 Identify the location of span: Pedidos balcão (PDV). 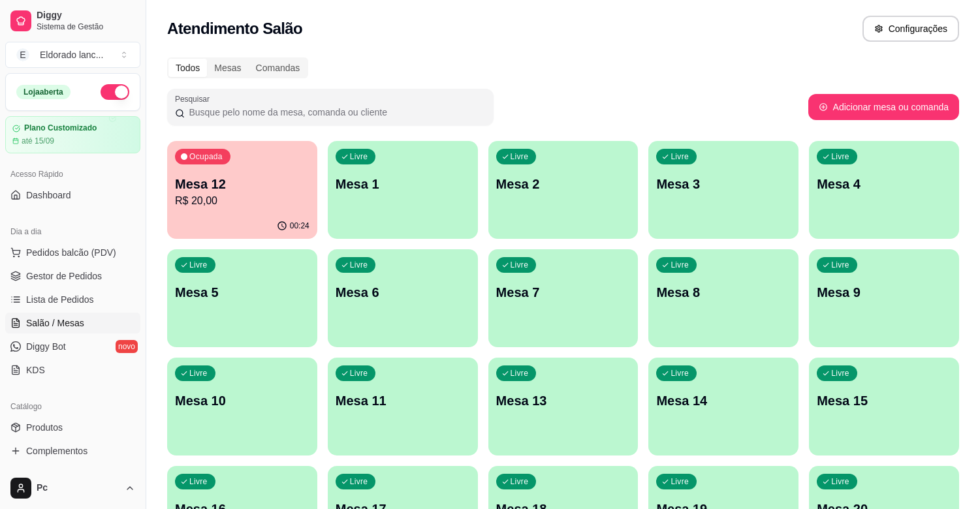
(71, 253).